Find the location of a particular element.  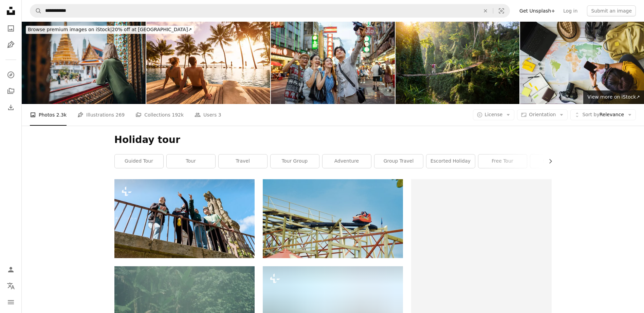

a: tour group is located at coordinates (294, 161).